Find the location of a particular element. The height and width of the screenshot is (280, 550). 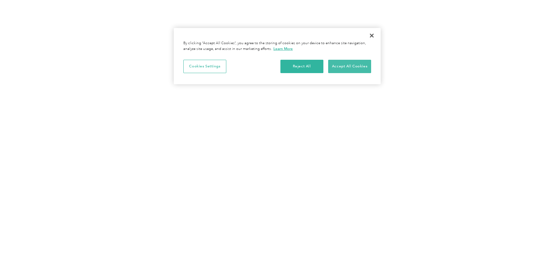

button: Close is located at coordinates (372, 36).